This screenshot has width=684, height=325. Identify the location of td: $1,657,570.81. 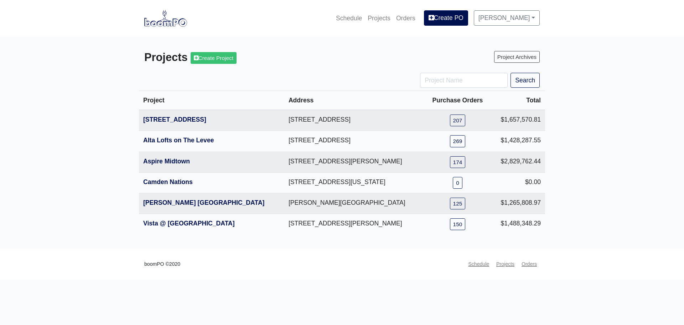
(518, 120).